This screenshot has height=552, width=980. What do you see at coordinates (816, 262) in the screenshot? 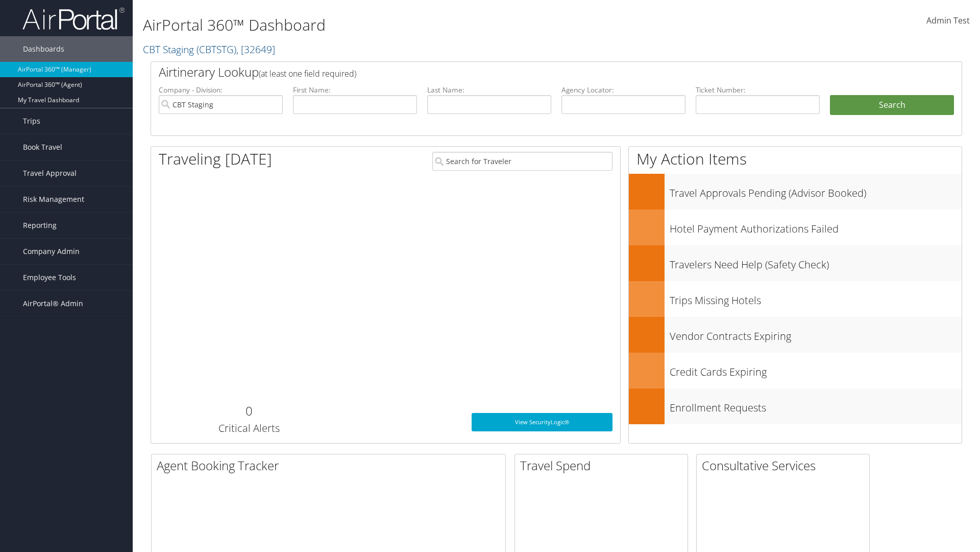
I see `h3: Travelers Need Help (Safety Check)` at bounding box center [816, 262].